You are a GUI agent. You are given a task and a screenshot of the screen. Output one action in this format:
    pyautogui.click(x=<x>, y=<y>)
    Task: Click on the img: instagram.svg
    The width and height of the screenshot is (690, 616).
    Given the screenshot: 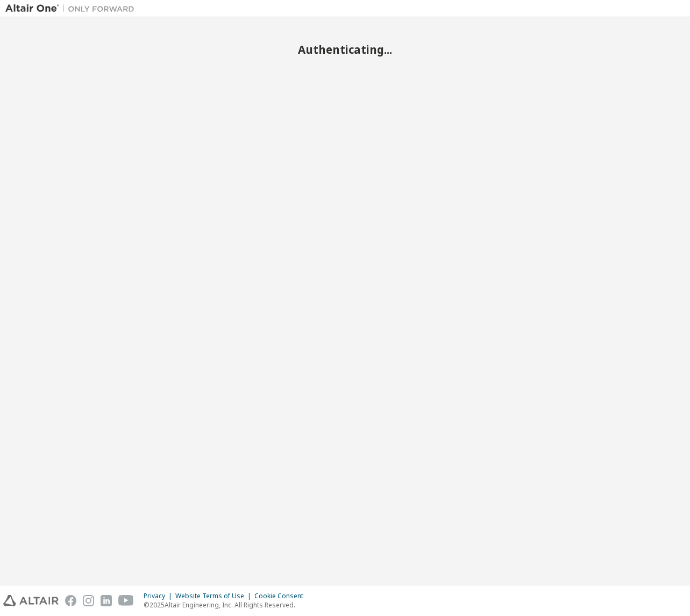 What is the action you would take?
    pyautogui.click(x=88, y=600)
    